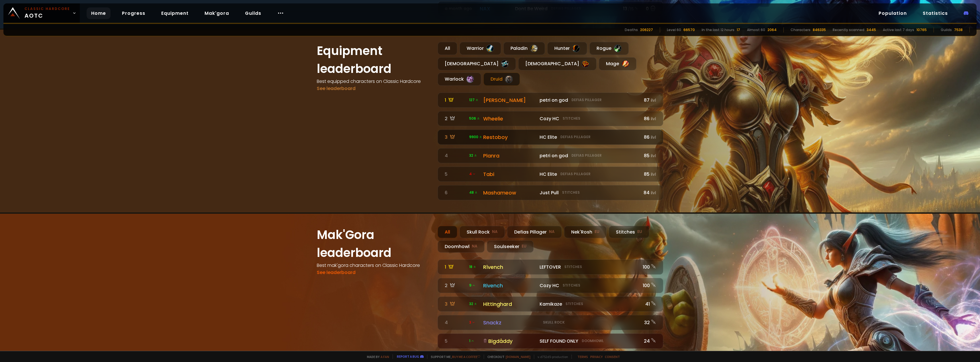 The height and width of the screenshot is (362, 980). Describe the element at coordinates (385, 357) in the screenshot. I see `a: a fan` at that location.